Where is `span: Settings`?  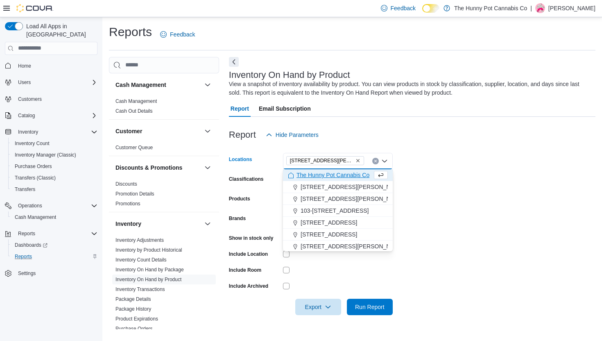 span: Settings is located at coordinates (56, 273).